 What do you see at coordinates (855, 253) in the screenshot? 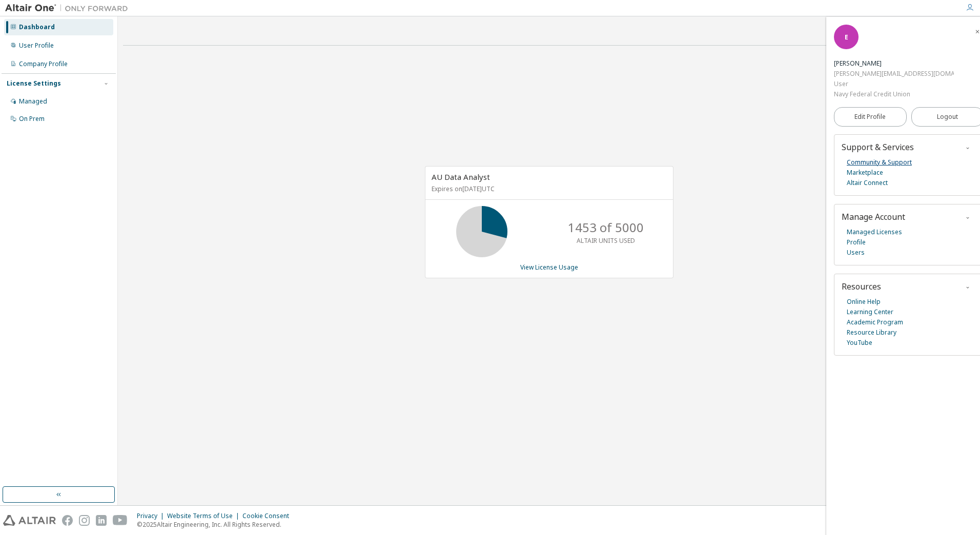
I see `a: Users` at bounding box center [855, 253].